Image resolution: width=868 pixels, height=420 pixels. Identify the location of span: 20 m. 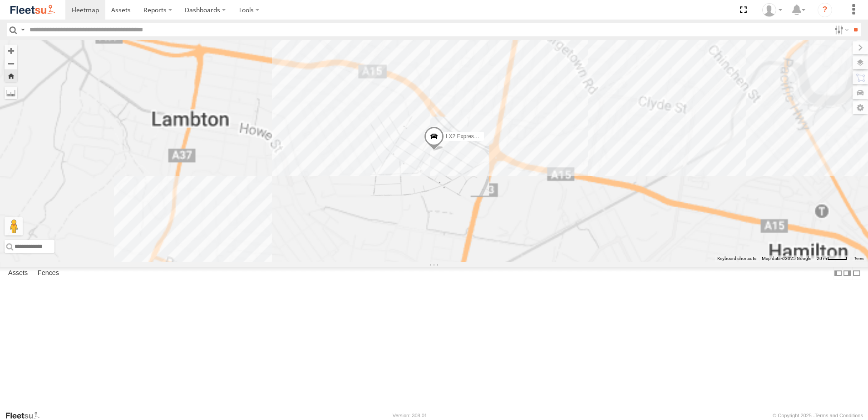
(822, 258).